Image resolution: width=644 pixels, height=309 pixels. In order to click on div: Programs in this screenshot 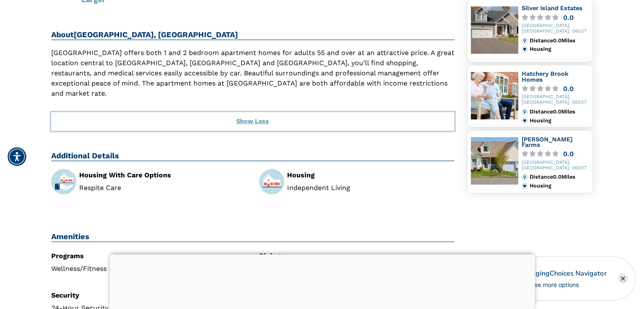, I will do `click(149, 257)`.